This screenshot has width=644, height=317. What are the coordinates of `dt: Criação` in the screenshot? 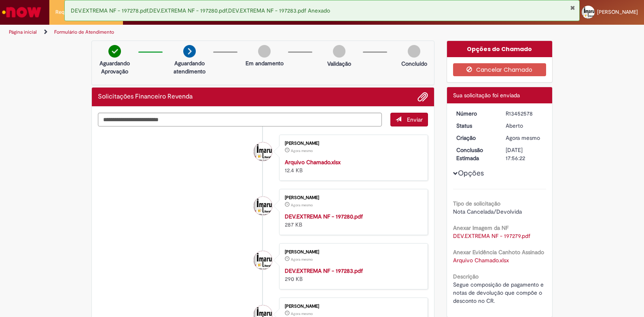 It's located at (475, 138).